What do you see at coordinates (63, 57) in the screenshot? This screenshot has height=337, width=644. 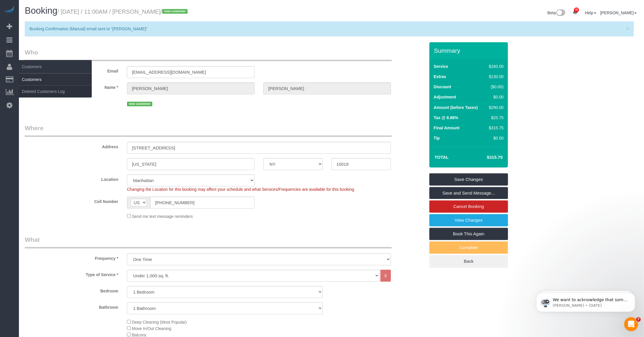 I see `span: We want to acknowledge that some users may be experiencing lag or slower performance in our softw...` at bounding box center [63, 57].